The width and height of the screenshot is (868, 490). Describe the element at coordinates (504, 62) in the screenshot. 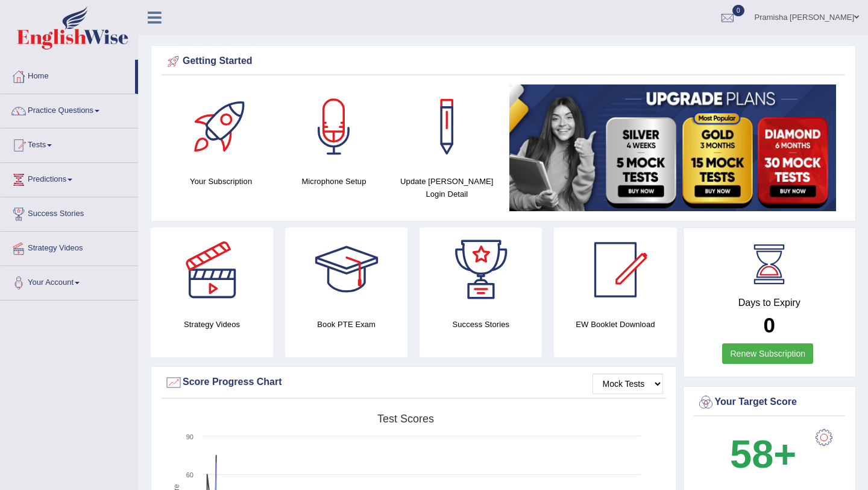

I see `div: Getting Started` at that location.